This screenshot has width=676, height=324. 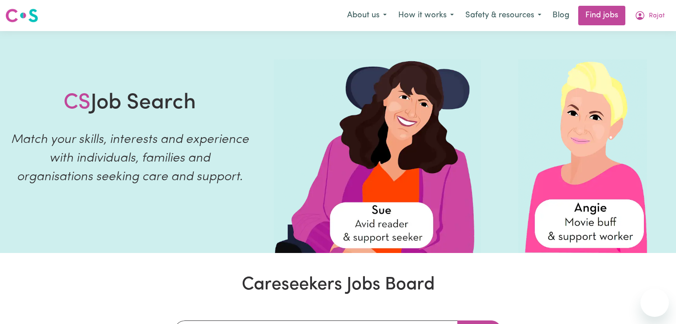 What do you see at coordinates (130, 104) in the screenshot?
I see `h1: Job Search` at bounding box center [130, 104].